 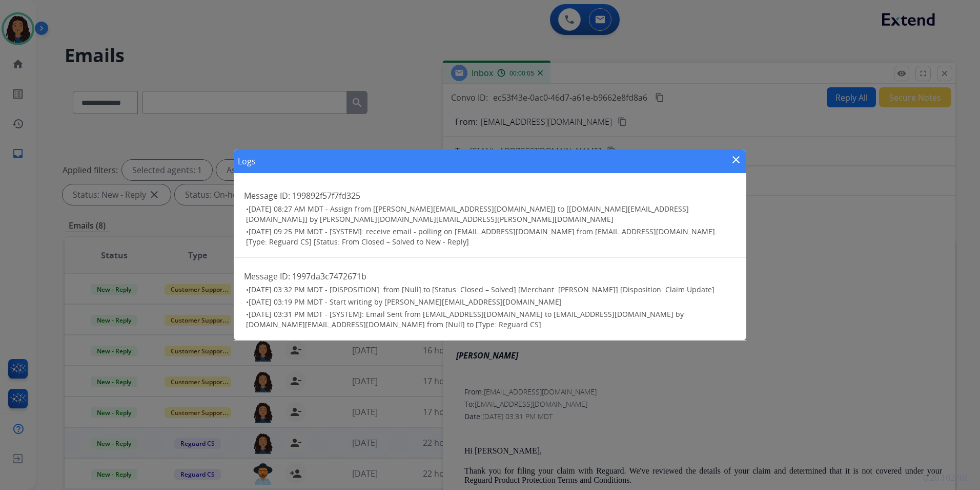 What do you see at coordinates (326, 196) in the screenshot?
I see `span: 199892f57f7fd325` at bounding box center [326, 196].